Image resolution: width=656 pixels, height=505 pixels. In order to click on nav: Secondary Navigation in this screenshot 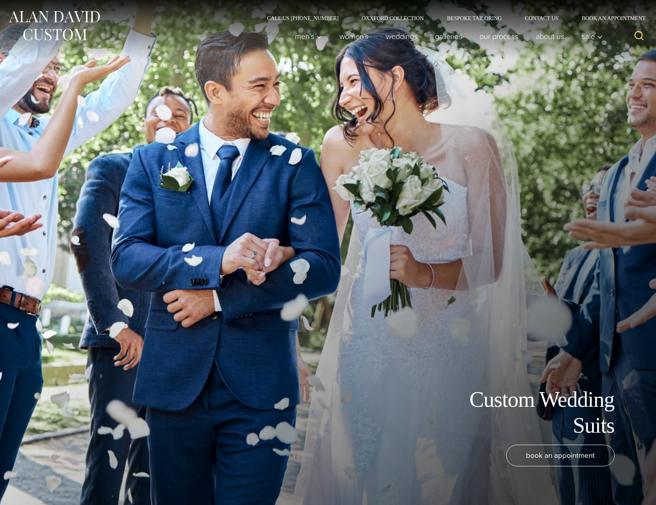, I will do `click(452, 18)`.